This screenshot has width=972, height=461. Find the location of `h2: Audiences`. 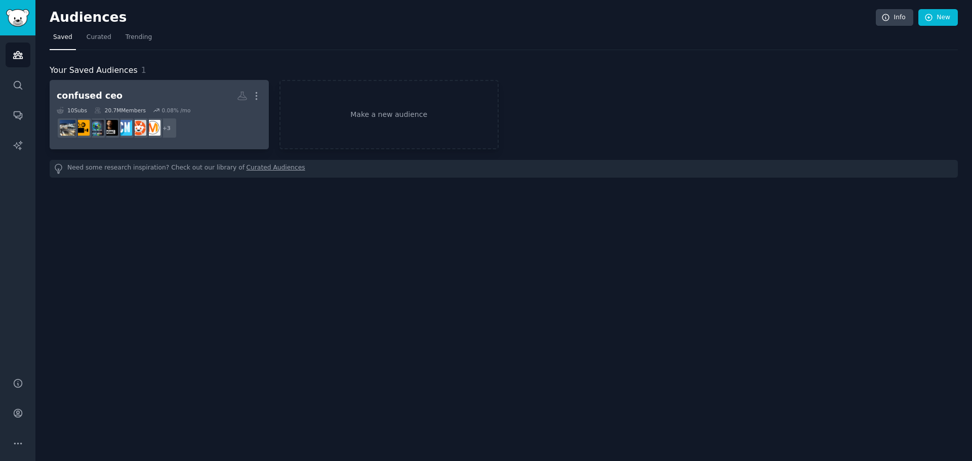

h2: Audiences is located at coordinates (463, 18).